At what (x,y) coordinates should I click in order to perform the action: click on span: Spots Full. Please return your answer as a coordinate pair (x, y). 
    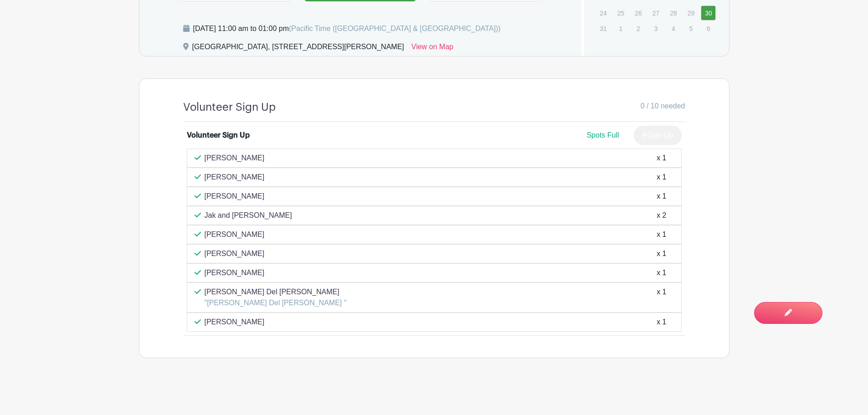
    Looking at the image, I should click on (602, 135).